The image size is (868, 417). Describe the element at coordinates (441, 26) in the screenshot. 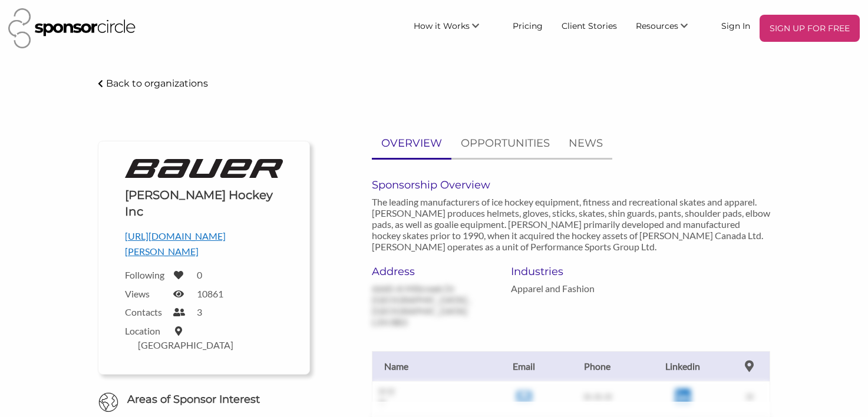

I see `span: How it Works` at that location.